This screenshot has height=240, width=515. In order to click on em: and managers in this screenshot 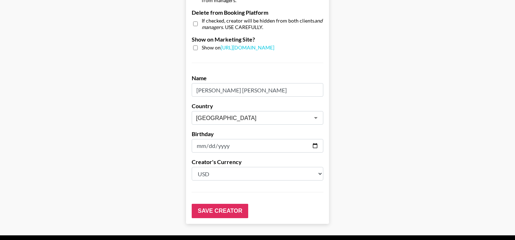, I will do `click(262, 24)`.